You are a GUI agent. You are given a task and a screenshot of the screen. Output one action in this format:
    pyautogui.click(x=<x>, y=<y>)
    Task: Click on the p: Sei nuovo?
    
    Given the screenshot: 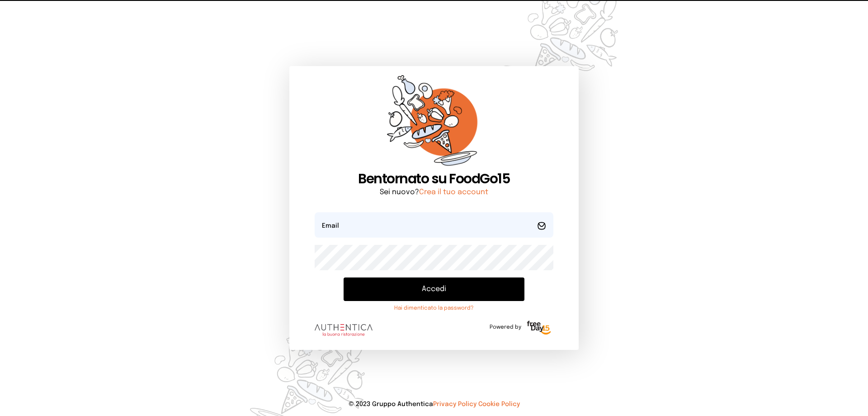 What is the action you would take?
    pyautogui.click(x=434, y=192)
    